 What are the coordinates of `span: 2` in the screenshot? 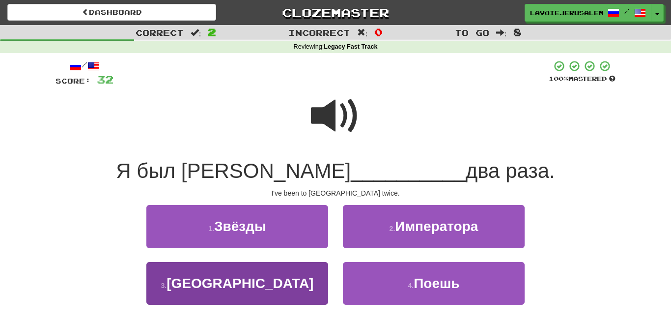 It's located at (212, 32).